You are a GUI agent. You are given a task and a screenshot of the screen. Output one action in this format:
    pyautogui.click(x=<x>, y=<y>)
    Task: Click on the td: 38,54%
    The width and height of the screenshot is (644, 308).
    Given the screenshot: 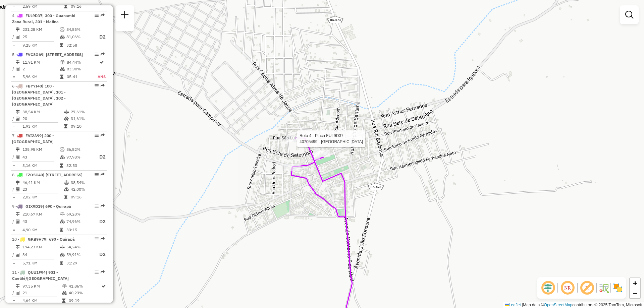 What is the action you would take?
    pyautogui.click(x=87, y=183)
    